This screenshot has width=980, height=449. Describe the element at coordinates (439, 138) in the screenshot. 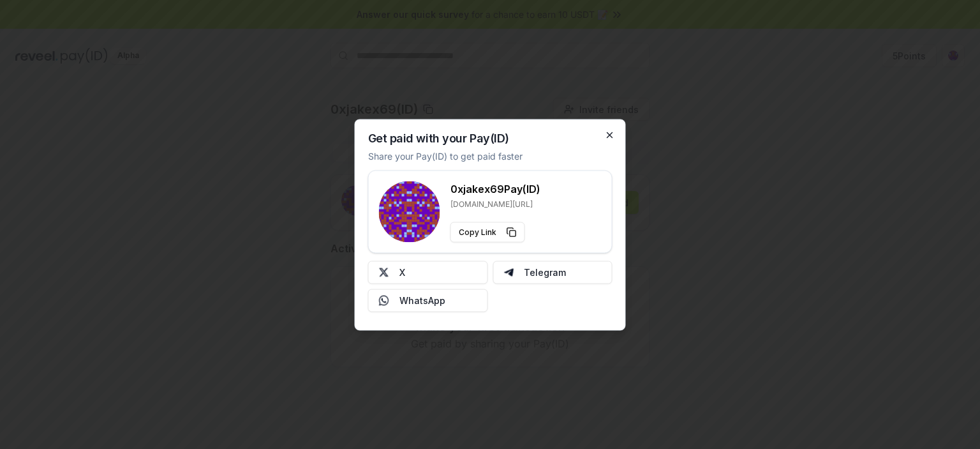

I see `h2: Get paid with your Pay(ID)` at that location.